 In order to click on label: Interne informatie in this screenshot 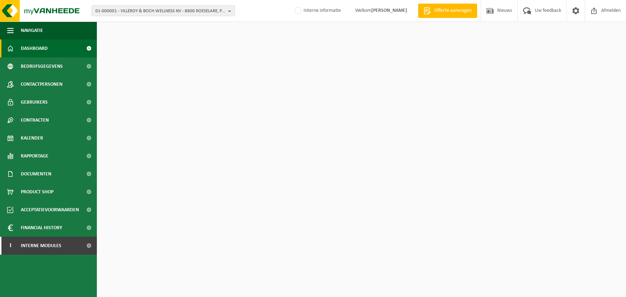, I will do `click(317, 11)`.